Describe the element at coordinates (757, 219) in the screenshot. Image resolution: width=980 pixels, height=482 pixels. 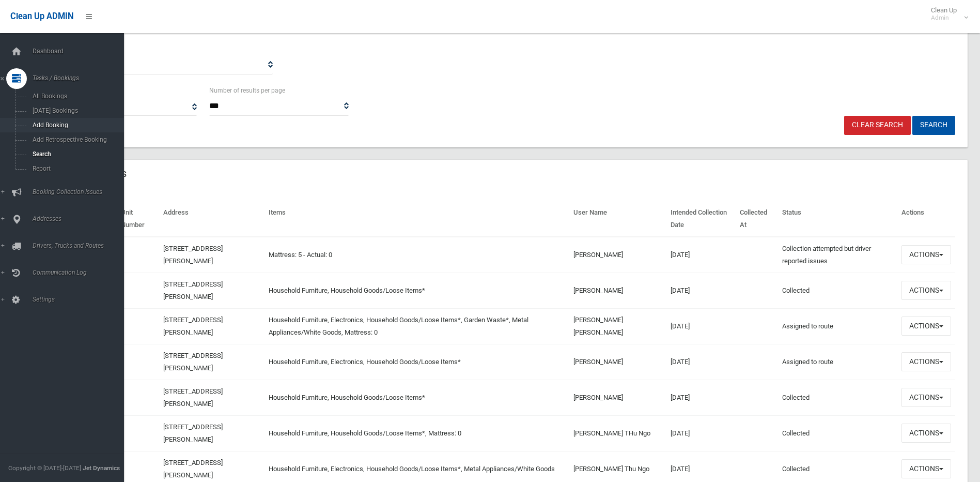
I see `th: Collected At` at that location.